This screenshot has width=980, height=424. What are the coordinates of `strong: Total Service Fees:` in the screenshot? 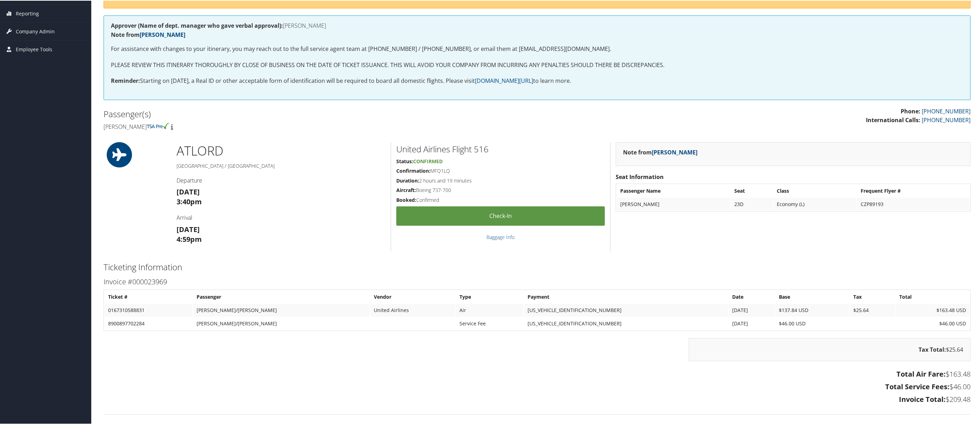 It's located at (917, 386).